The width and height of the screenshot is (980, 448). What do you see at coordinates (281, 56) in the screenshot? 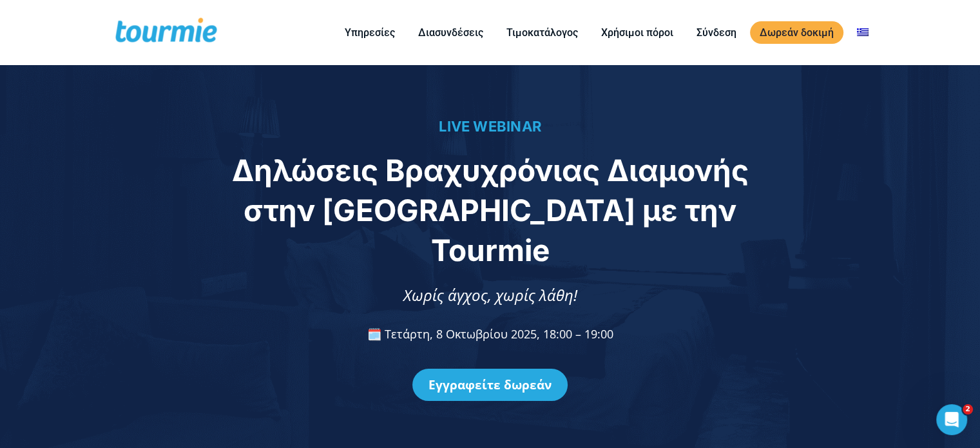
I see `em: Αν δεν το βρείτε στα εισερχόμενά σας, παρακαλούμε ελέγξτε και τον φάκελο ανεπιθύμητης αλληλογραφίας.` at bounding box center [281, 56].